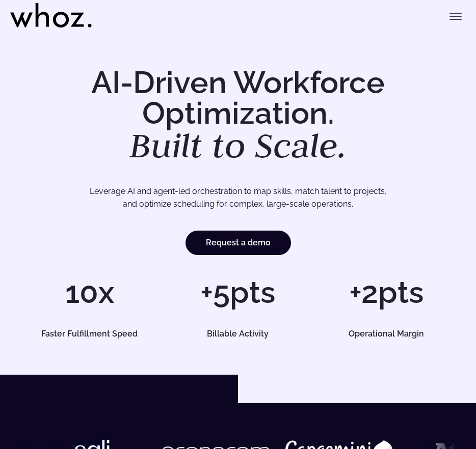 The width and height of the screenshot is (476, 449). What do you see at coordinates (90, 334) in the screenshot?
I see `h5: Faster Fulfillment Speed` at bounding box center [90, 334].